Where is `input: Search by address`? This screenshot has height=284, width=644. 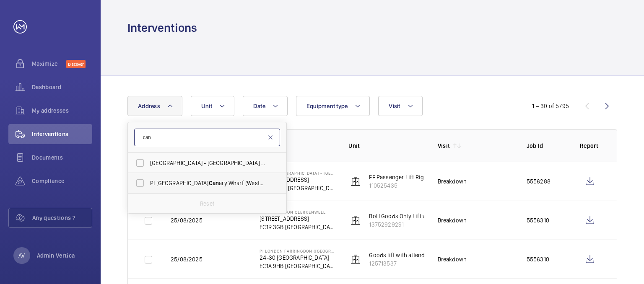 input: Search by address is located at coordinates (207, 137).